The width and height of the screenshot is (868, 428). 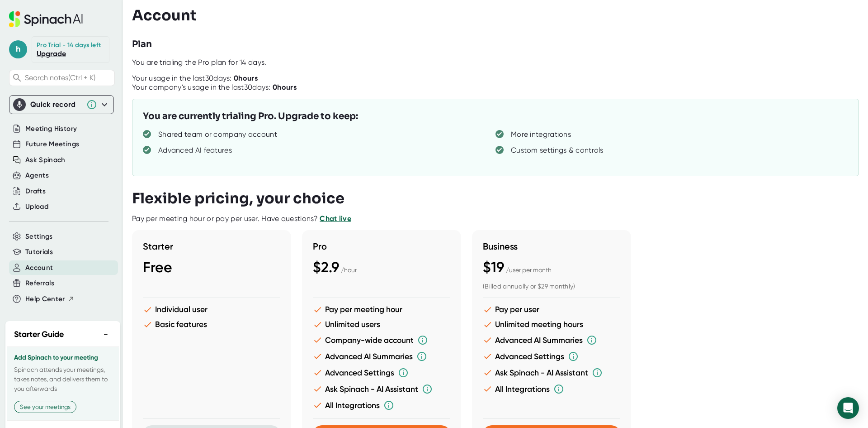 I want to click on div: Your company's usage in the last 30 days:, so click(x=214, y=88).